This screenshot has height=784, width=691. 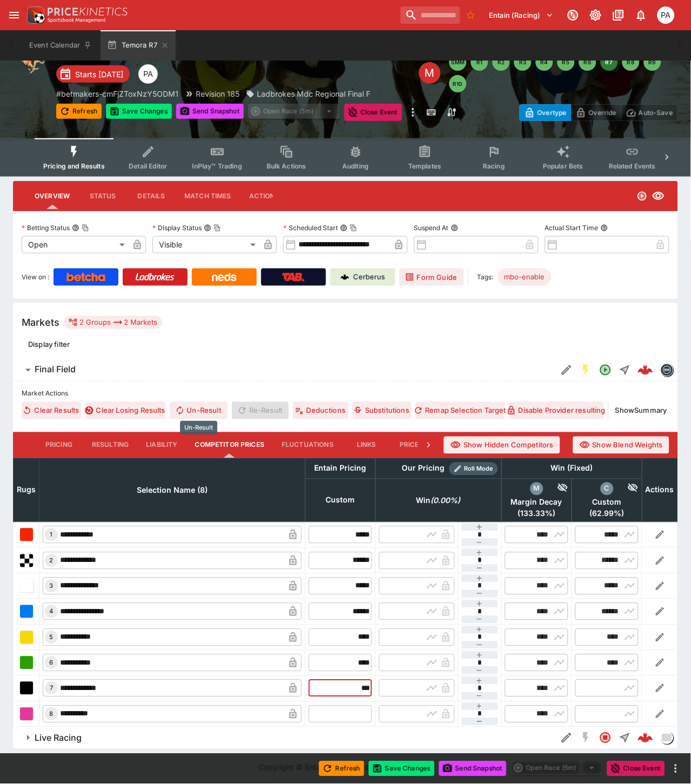 What do you see at coordinates (307, 445) in the screenshot?
I see `button: Fluctuations` at bounding box center [307, 445].